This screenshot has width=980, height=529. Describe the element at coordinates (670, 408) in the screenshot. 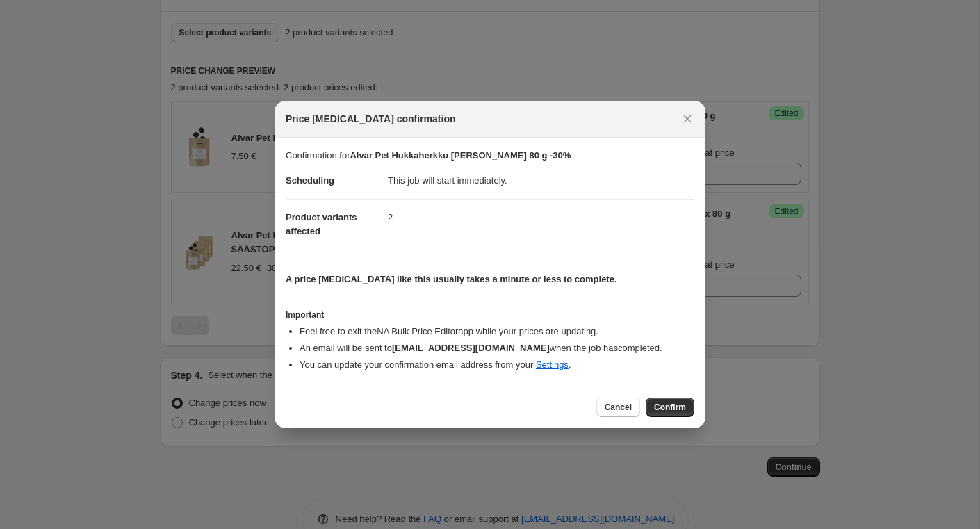

I see `span: Confirm` at that location.